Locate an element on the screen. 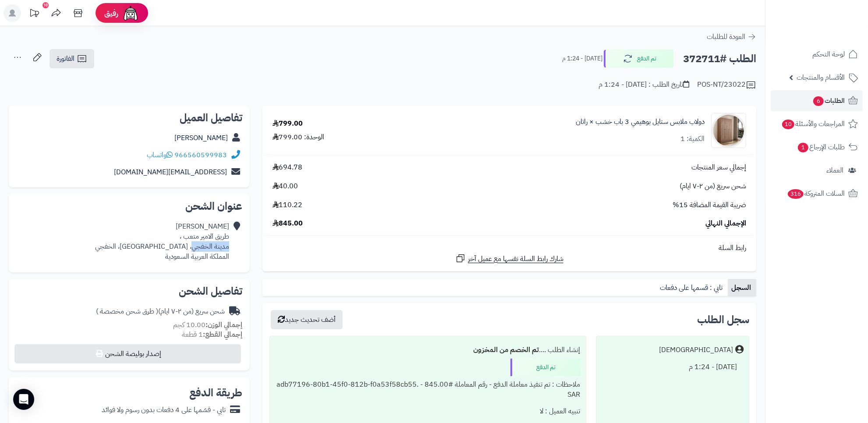  img: 1749976485-1-90x90.jpg is located at coordinates (728, 130).